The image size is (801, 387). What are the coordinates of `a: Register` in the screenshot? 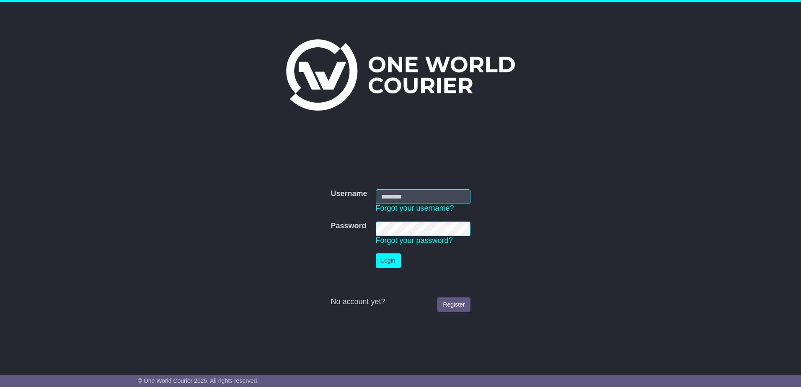 It's located at (454, 305).